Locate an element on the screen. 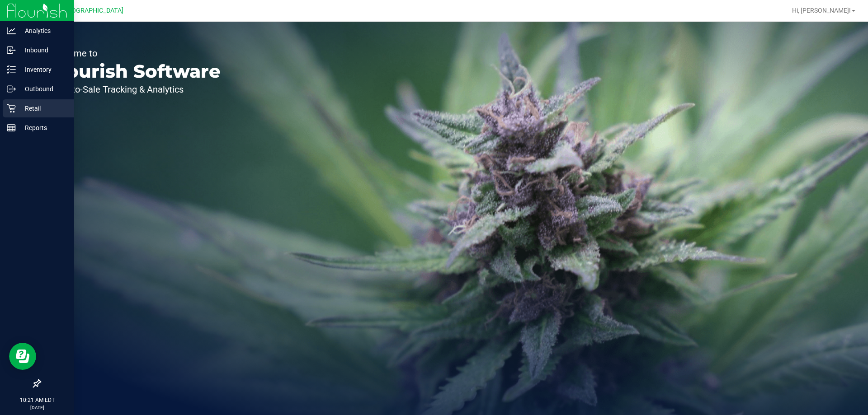  p: Outbound is located at coordinates (43, 89).